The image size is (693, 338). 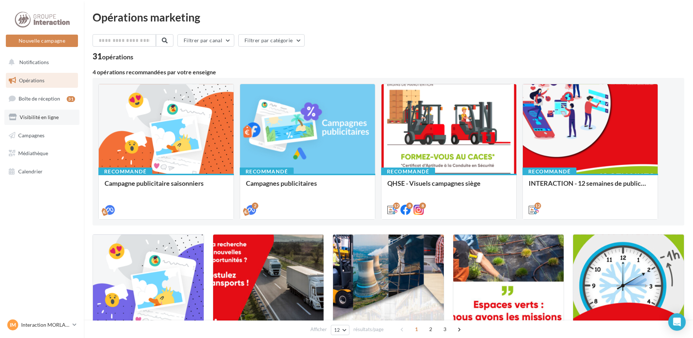 I want to click on span: résultats/page, so click(x=368, y=329).